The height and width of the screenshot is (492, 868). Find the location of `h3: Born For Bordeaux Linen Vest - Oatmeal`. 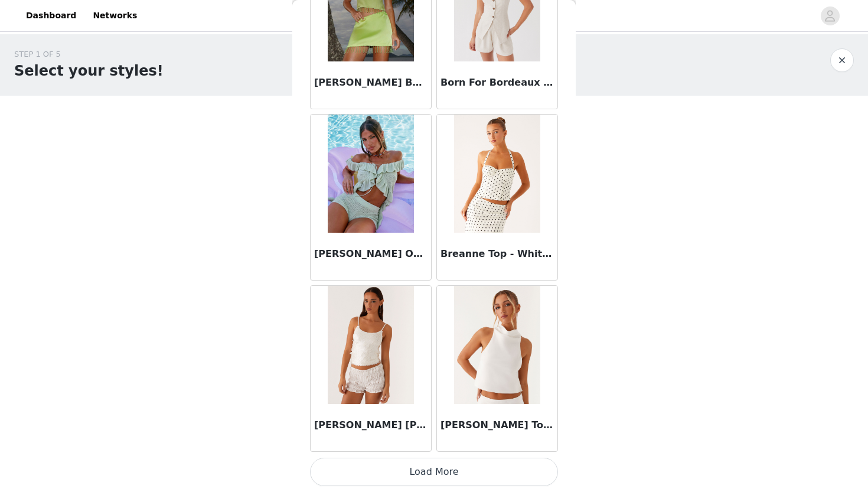

h3: Born For Bordeaux Linen Vest - Oatmeal is located at coordinates (498, 83).